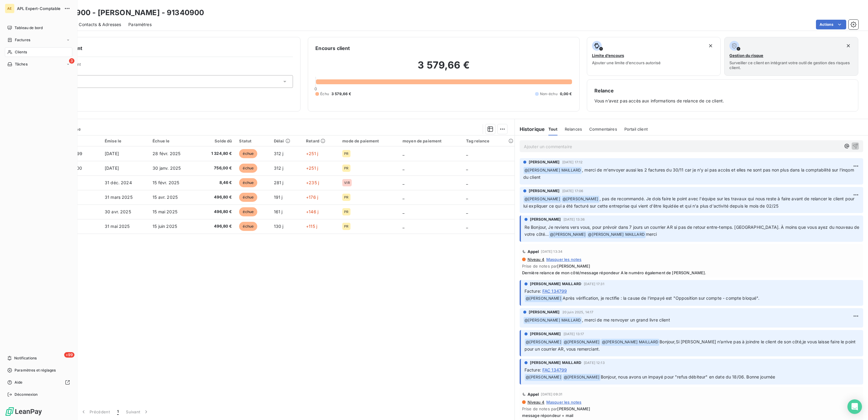  Describe the element at coordinates (688, 376) in the screenshot. I see `span: Bonjour, nous avons un impayé pour "refus débiteur" en date du 18/06. Bonne journée` at that location.